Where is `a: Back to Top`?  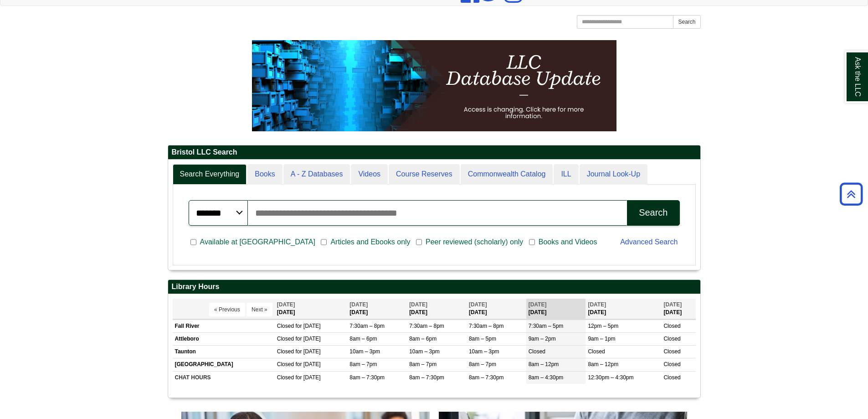
a: Back to Top is located at coordinates (851, 194).